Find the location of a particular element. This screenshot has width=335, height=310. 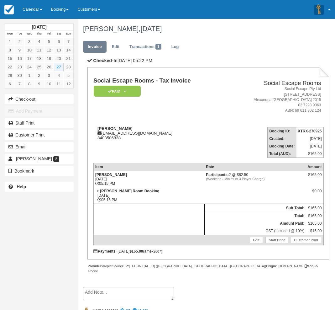

h1: Social Escape Rooms - Tax Invoice is located at coordinates (159, 81).